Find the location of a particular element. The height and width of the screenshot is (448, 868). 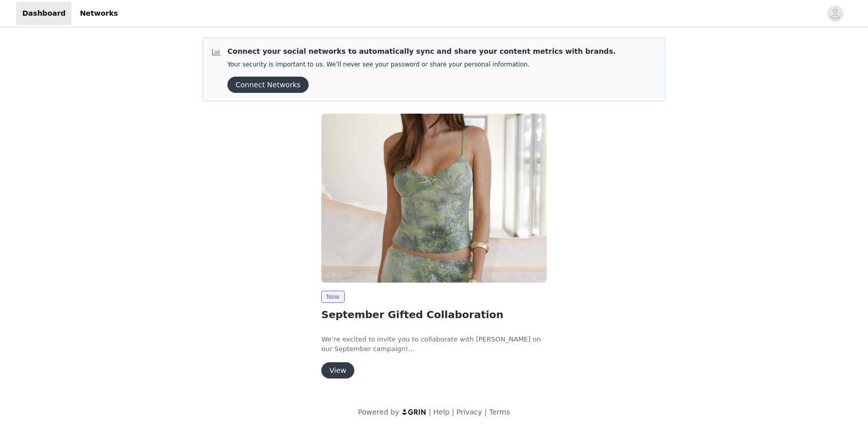

a: Networks is located at coordinates (98, 13).